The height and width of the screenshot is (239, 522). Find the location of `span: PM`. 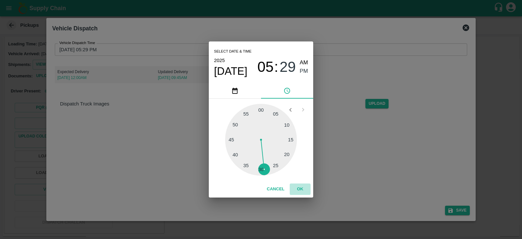

span: PM is located at coordinates (304, 71).